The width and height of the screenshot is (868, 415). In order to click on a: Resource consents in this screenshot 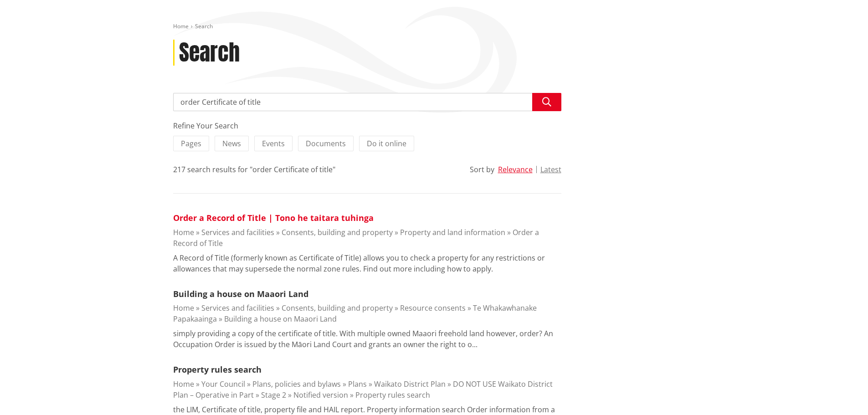, I will do `click(433, 307)`.